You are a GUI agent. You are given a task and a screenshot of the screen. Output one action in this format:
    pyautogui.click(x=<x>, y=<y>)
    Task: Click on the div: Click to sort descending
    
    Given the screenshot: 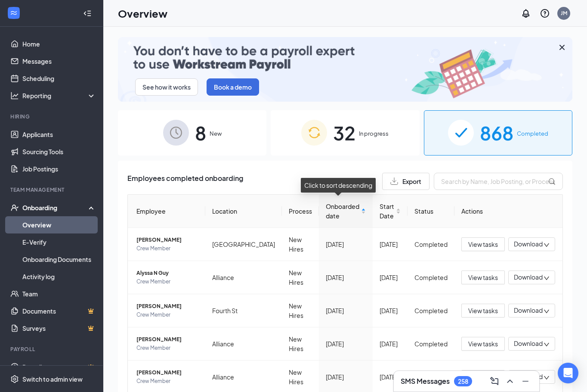 What is the action you would take?
    pyautogui.click(x=338, y=185)
    